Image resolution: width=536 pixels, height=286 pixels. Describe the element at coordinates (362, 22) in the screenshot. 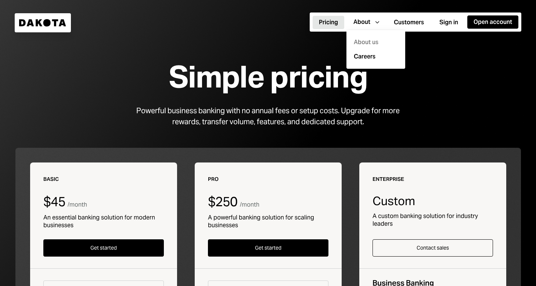

I see `div: About` at that location.